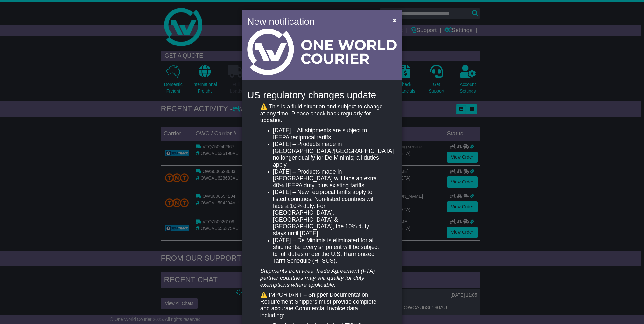 The height and width of the screenshot is (324, 644). Describe the element at coordinates (322, 305) in the screenshot. I see `p: ⚠️ IMPORTANT – Shipper Documentation Requirement Shippers must provide complete and accurate Comm...` at that location.